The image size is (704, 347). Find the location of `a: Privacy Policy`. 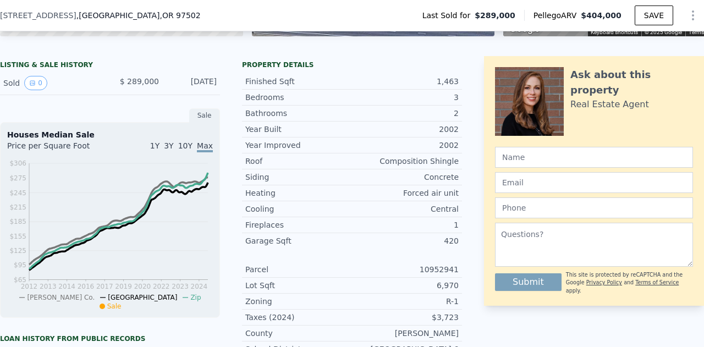

a: Privacy Policy is located at coordinates (604, 282).